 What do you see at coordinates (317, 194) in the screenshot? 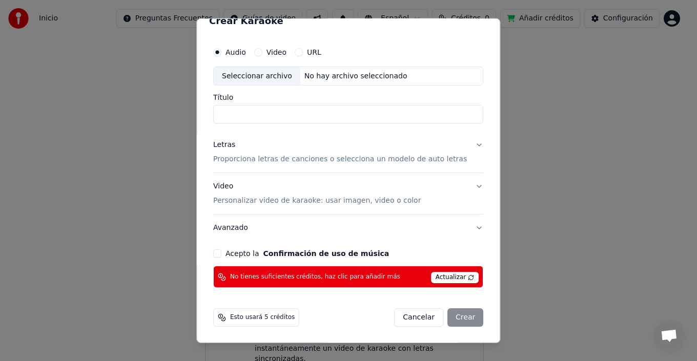
I see `div: Video` at bounding box center [317, 194].